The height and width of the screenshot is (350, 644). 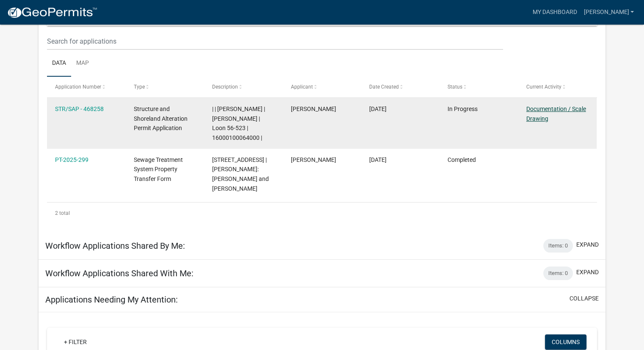 What do you see at coordinates (462, 109) in the screenshot?
I see `span: In Progress` at bounding box center [462, 109].